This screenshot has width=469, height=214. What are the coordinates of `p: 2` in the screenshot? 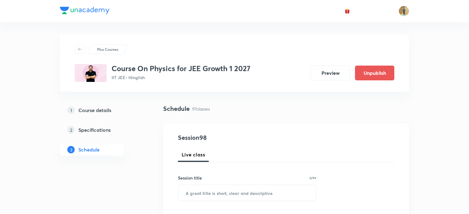 It's located at (71, 130).